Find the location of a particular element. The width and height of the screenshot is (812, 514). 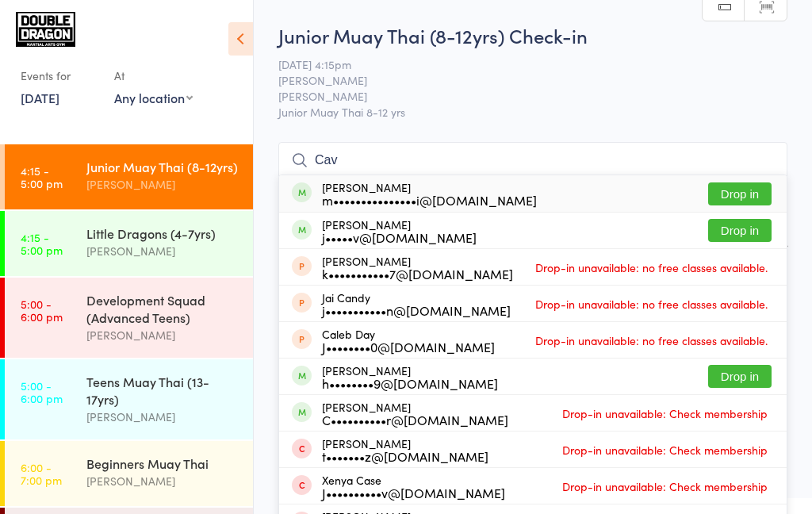

div: Caleb Day is located at coordinates (409, 340).